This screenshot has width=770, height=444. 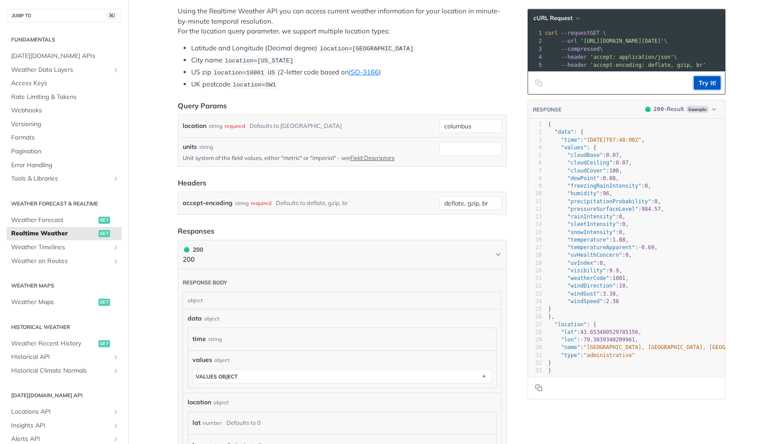 What do you see at coordinates (342, 21) in the screenshot?
I see `p: Using the Realtime Weather API you can access current weather information for your location in mi...` at bounding box center [342, 21].